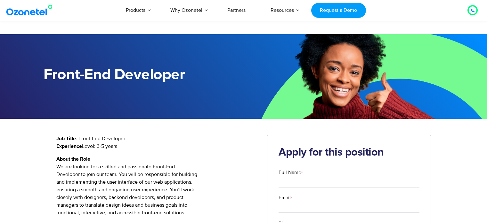 The image size is (487, 222). I want to click on strong: Experience, so click(69, 147).